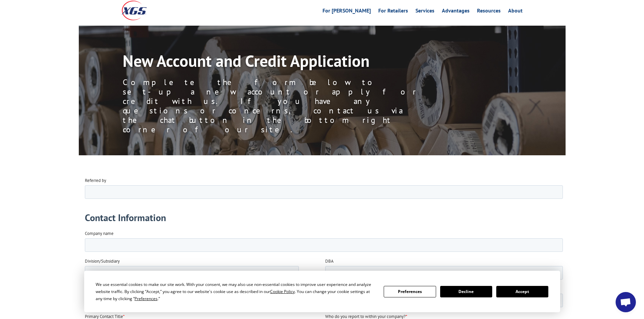  Describe the element at coordinates (410, 291) in the screenshot. I see `button: Preferences` at that location.